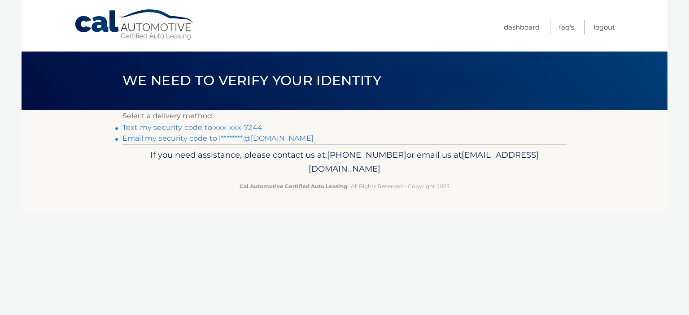  What do you see at coordinates (344, 162) in the screenshot?
I see `p: If you need assistance, please contact us at: or email us at` at bounding box center [344, 162].